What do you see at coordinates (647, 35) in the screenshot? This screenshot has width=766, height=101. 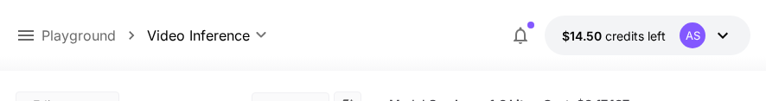 I see `button: $14.50339AS` at bounding box center [647, 35].